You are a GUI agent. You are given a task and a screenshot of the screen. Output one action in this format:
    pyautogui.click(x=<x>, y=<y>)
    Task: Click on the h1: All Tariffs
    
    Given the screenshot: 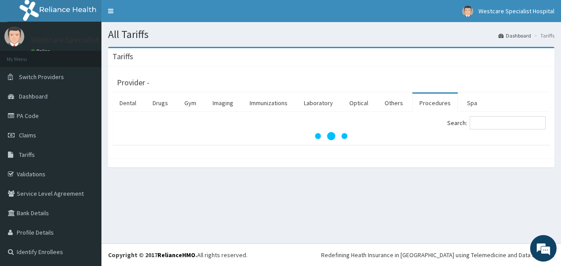 What is the action you would take?
    pyautogui.click(x=331, y=34)
    